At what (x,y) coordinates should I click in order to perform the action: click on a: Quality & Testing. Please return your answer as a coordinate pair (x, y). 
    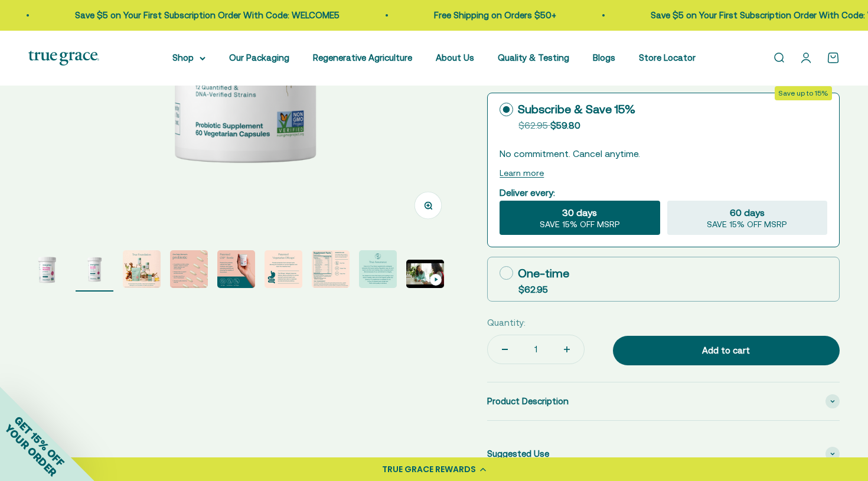
    Looking at the image, I should click on (533, 58).